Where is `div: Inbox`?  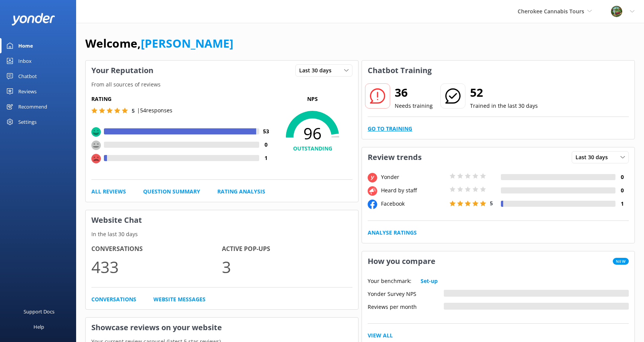 div: Inbox is located at coordinates (25, 61).